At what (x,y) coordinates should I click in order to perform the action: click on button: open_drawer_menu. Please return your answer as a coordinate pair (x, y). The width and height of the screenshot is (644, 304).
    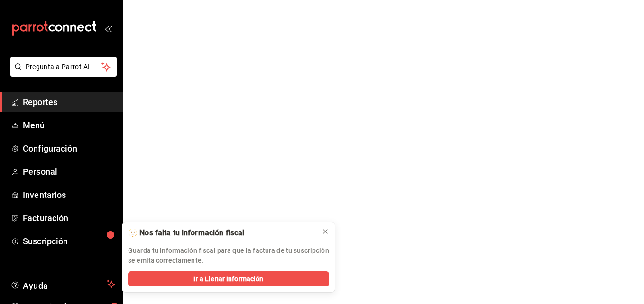
    Looking at the image, I should click on (108, 28).